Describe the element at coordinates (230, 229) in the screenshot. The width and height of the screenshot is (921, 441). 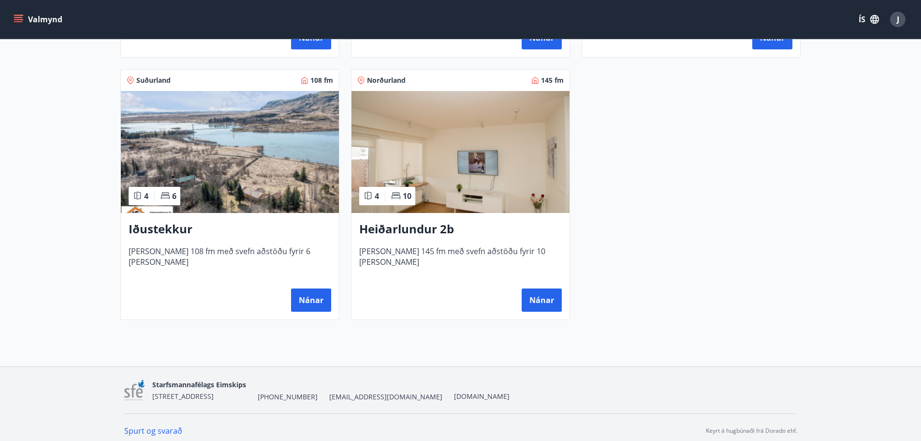
I see `h3: Iðustekkur` at that location.